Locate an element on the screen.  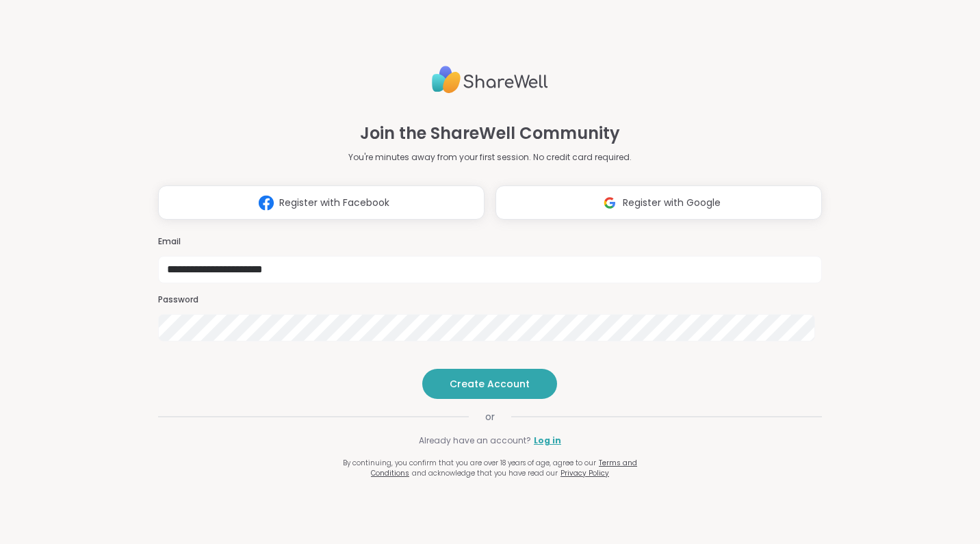
span: Create Account is located at coordinates (489, 384).